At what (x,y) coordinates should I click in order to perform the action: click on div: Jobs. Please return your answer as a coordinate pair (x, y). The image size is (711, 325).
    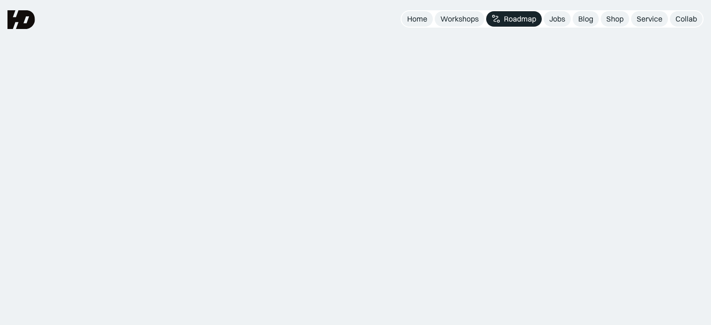
    Looking at the image, I should click on (557, 19).